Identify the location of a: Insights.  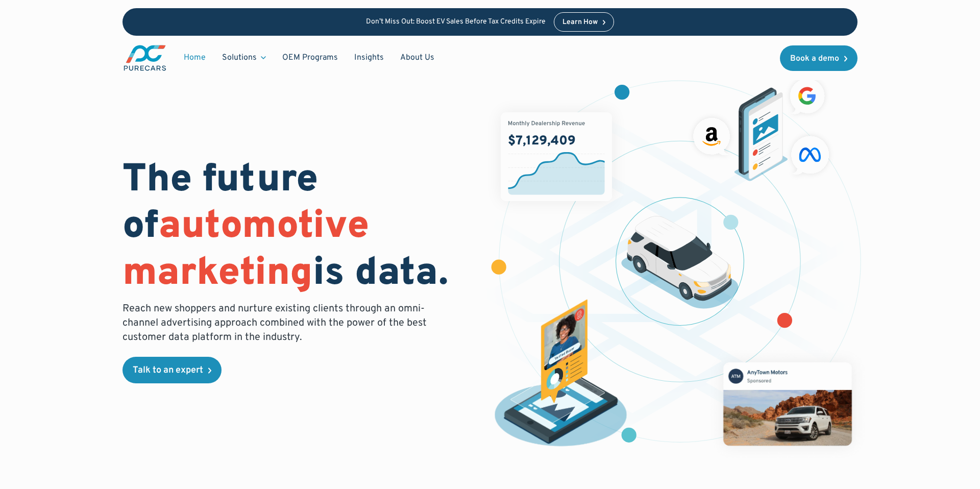
(369, 58).